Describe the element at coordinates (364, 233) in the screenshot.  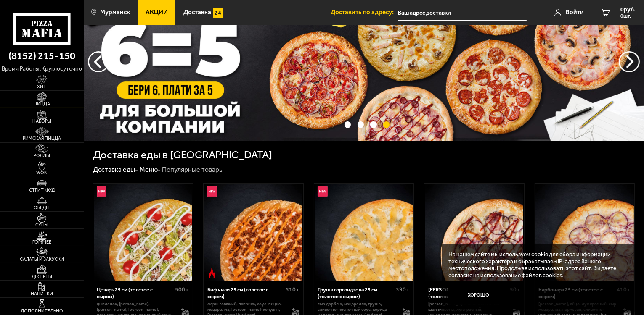
I see `img: Груша горгондзола 25 см (толстое с сыром)` at that location.